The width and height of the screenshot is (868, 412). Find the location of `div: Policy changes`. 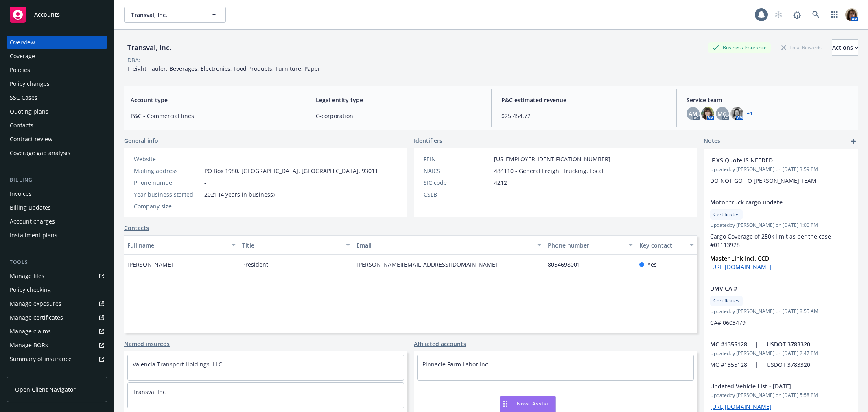

div: Policy changes is located at coordinates (30, 84).